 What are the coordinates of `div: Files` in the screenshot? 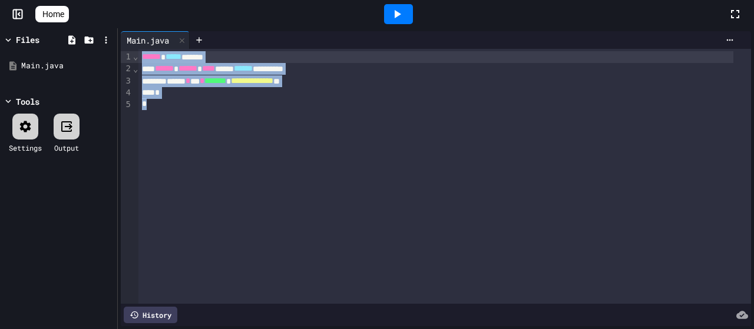 It's located at (28, 39).